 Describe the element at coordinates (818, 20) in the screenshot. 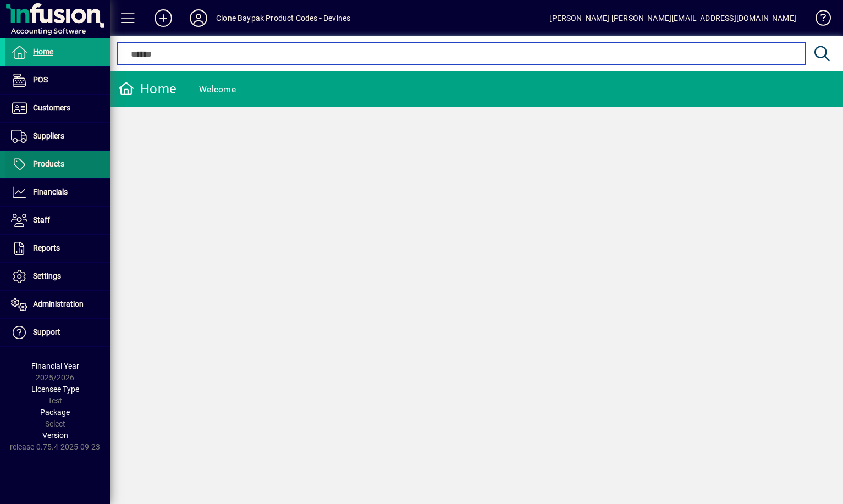

I see `a: Knowledge Base` at that location.